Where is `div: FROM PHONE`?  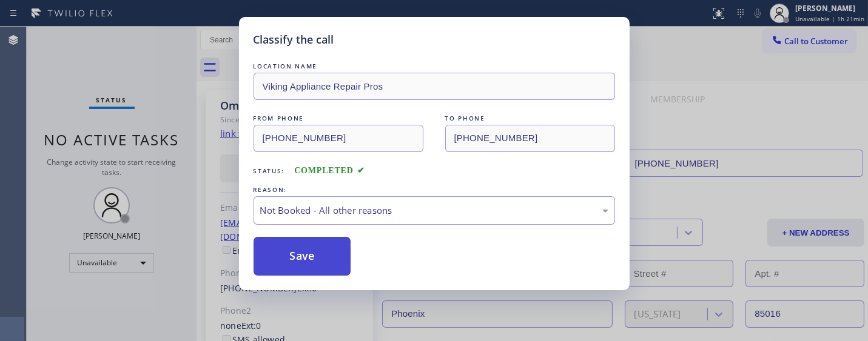 div: FROM PHONE is located at coordinates (338, 118).